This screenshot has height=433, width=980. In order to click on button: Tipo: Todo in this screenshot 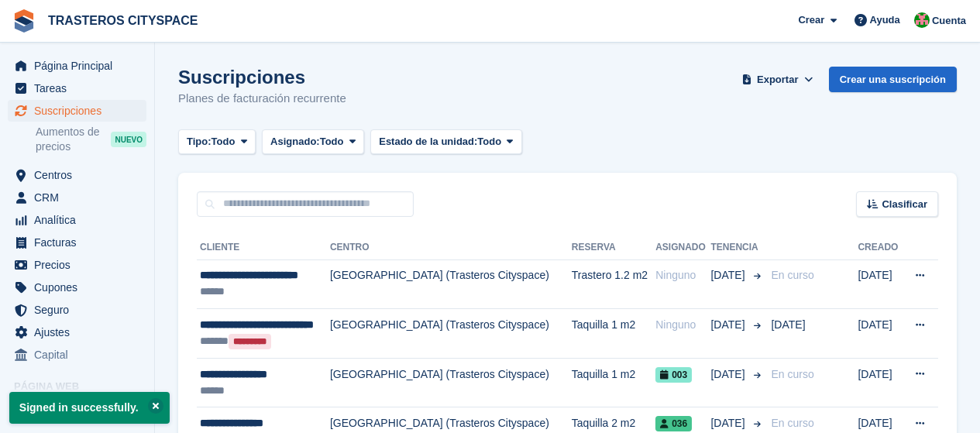, I will do `click(217, 142)`.